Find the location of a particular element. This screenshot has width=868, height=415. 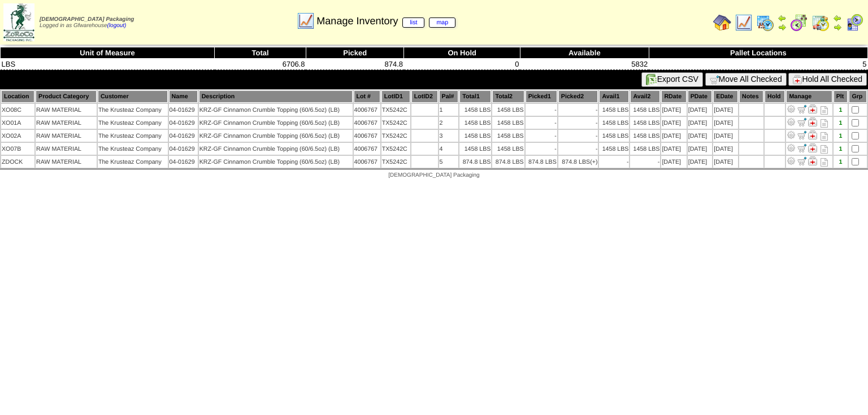

th: RDate is located at coordinates (674, 97).